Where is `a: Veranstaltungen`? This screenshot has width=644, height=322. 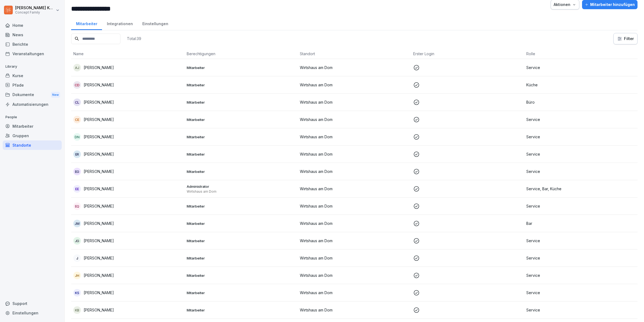
a: Veranstaltungen is located at coordinates (32, 53).